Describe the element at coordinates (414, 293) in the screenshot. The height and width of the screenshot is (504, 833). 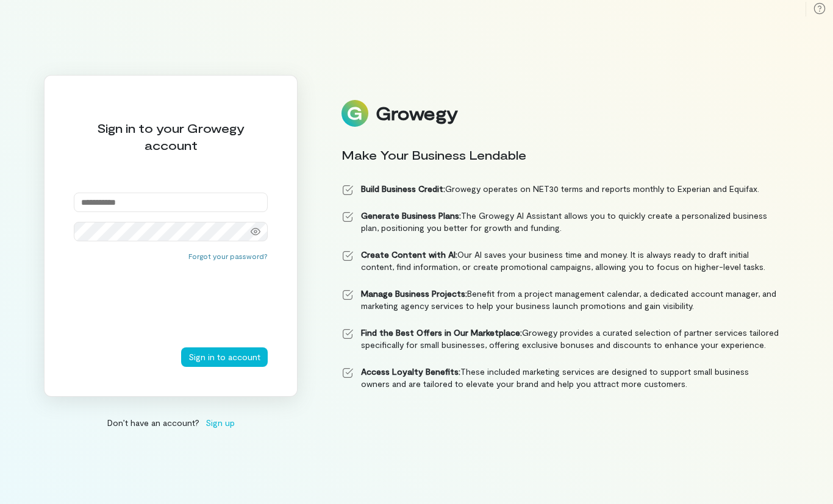
I see `strong: Manage Business Projects:` at that location.